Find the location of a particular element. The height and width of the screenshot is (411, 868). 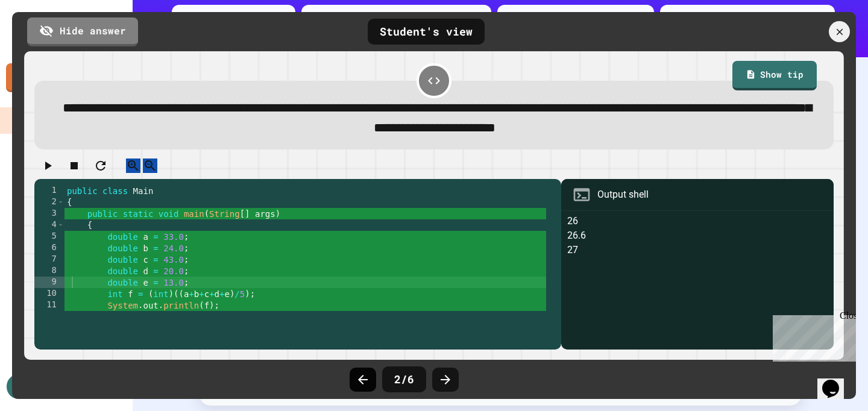

span: Toggle code folding, rows 4 through 16 is located at coordinates (60, 224).